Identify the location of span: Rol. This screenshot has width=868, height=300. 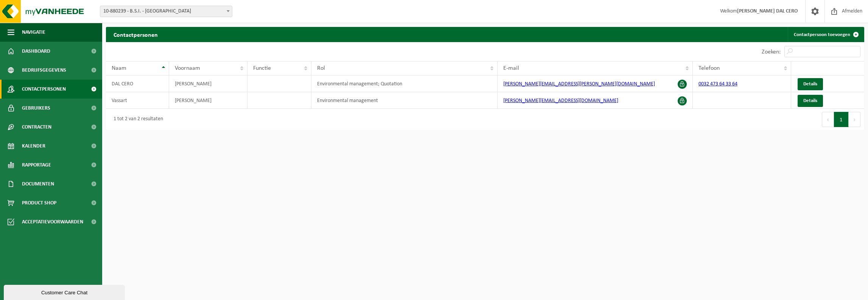
(321, 68).